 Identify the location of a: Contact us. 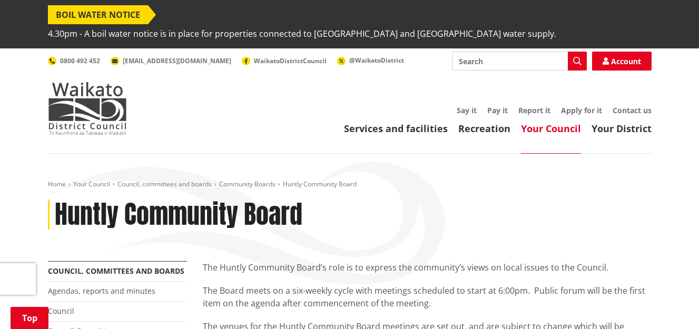
(632, 110).